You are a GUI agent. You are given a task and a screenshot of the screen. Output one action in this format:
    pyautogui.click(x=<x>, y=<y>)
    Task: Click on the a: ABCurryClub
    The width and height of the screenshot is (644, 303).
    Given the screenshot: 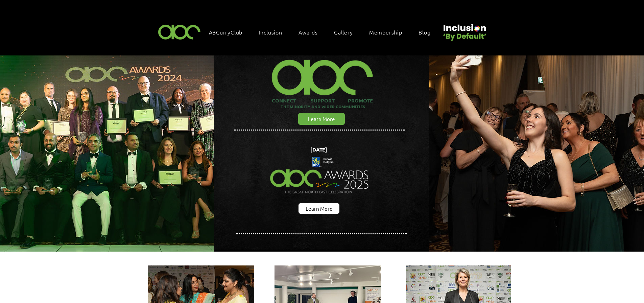 What is the action you would take?
    pyautogui.click(x=229, y=32)
    